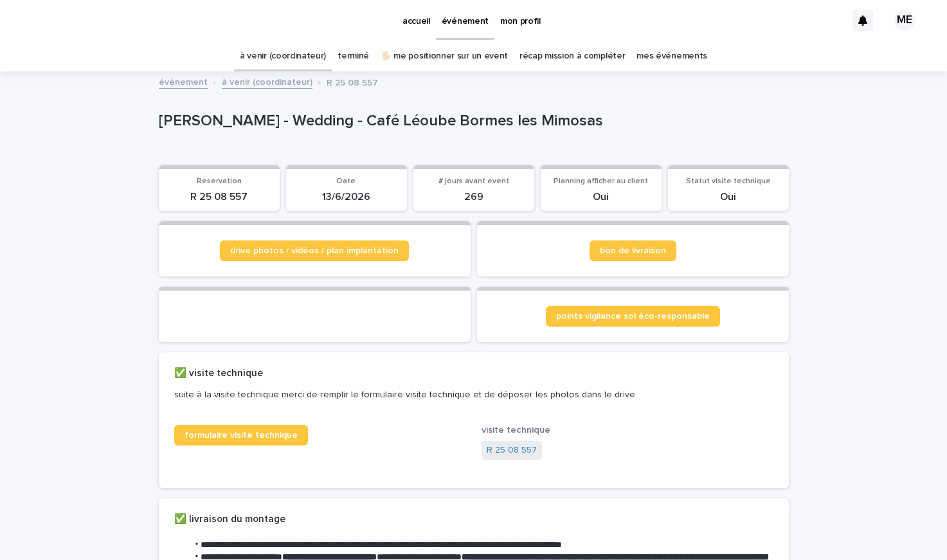 The width and height of the screenshot is (947, 560). What do you see at coordinates (474, 181) in the screenshot?
I see `span: # jours avant event` at bounding box center [474, 181].